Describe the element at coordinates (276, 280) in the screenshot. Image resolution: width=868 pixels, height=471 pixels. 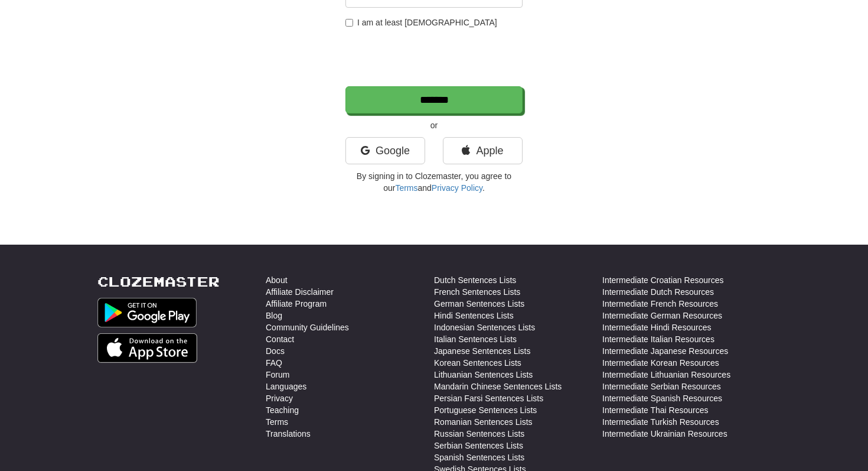
I see `a: About` at that location.